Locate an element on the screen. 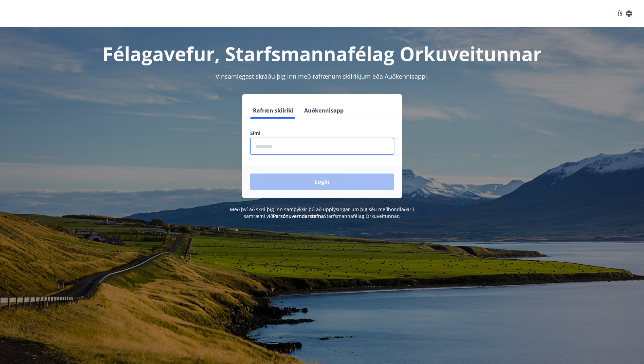 Image resolution: width=644 pixels, height=364 pixels. span: Vinsamlegast skráðu þig inn með rafrænum skilríkjum eða Auðkennisappi. is located at coordinates (322, 76).